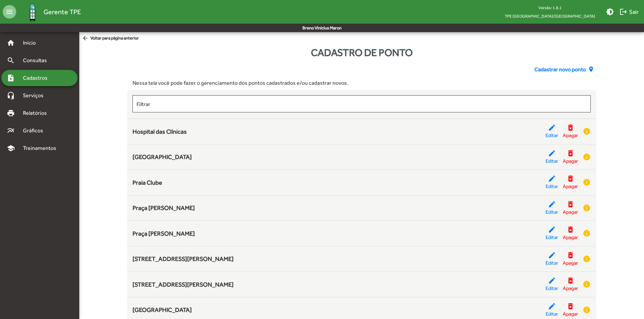 The image size is (644, 319). Describe the element at coordinates (560, 69) in the screenshot. I see `span: Cadastrar novo ponto` at that location.